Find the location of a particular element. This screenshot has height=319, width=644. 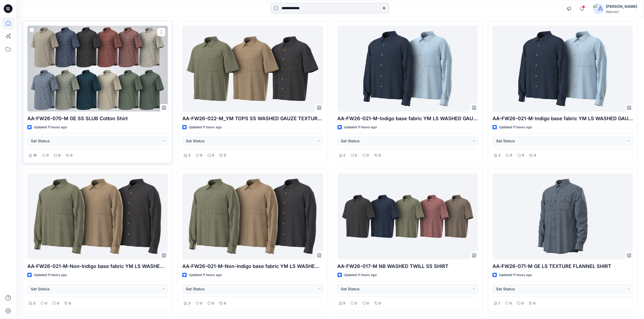

p: 1 is located at coordinates (499, 304).